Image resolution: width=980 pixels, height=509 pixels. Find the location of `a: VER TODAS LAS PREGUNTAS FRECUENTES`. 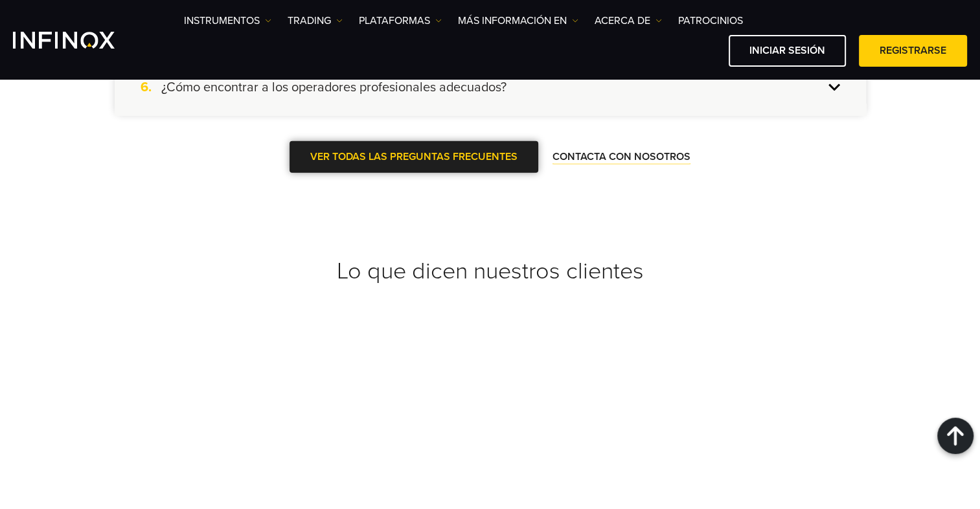

a: VER TODAS LAS PREGUNTAS FRECUENTES is located at coordinates (413, 157).